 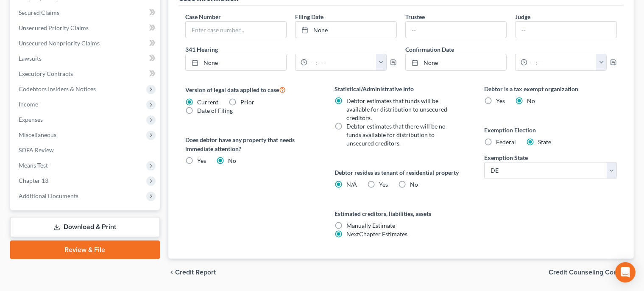 What do you see at coordinates (236, 30) in the screenshot?
I see `input: Enter case number...` at bounding box center [236, 30].